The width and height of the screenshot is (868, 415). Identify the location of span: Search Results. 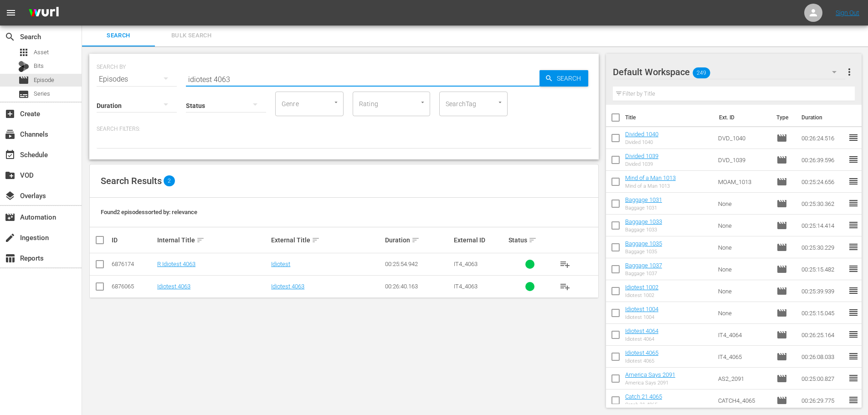
(131, 181).